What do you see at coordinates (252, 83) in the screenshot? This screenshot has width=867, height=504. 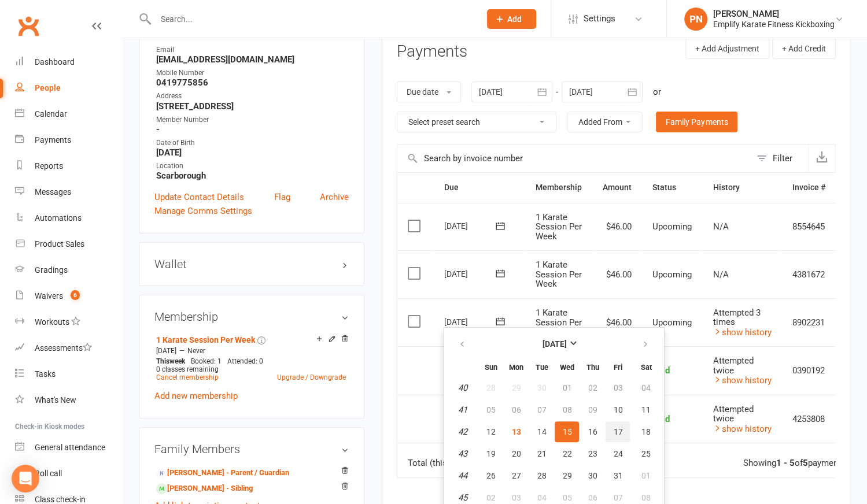 I see `strong: 0419775856` at bounding box center [252, 83].